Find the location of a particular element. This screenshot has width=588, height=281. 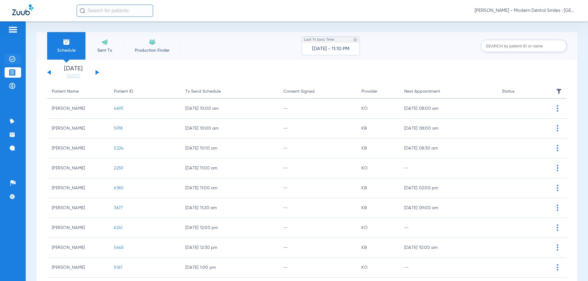

input: SEARCH by patient ID or name is located at coordinates (524, 46).